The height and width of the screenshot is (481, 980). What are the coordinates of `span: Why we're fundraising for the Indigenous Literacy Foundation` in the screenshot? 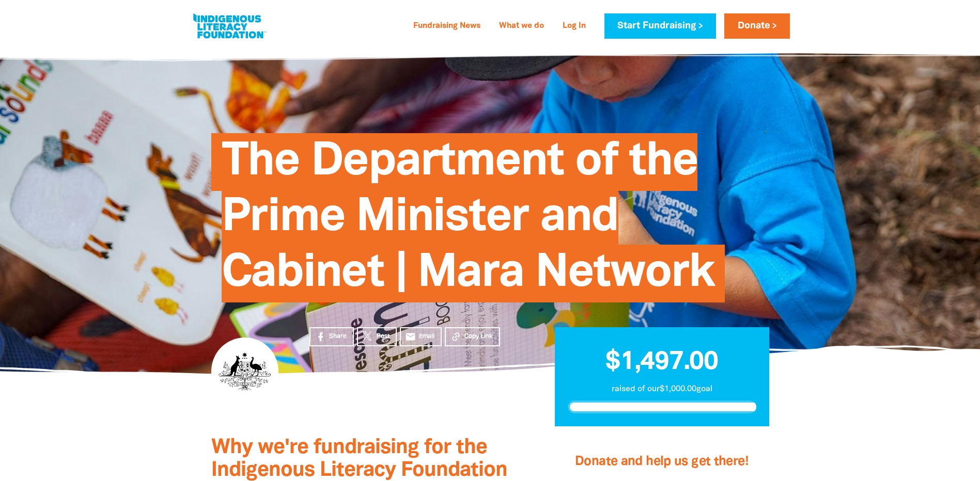 It's located at (359, 459).